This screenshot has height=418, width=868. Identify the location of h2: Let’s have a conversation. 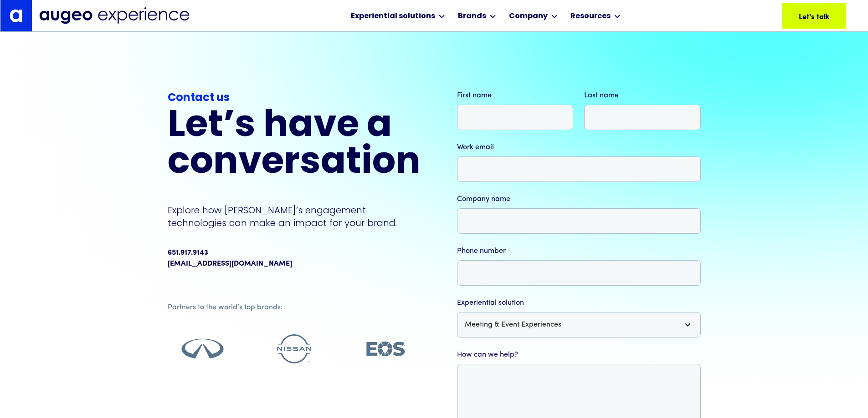
(294, 146).